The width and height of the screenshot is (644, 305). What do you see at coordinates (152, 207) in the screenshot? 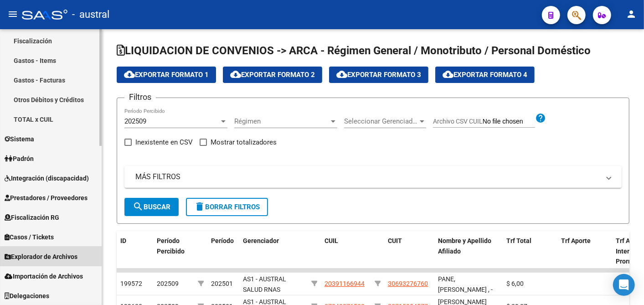
I see `button: Buscar` at bounding box center [152, 207].